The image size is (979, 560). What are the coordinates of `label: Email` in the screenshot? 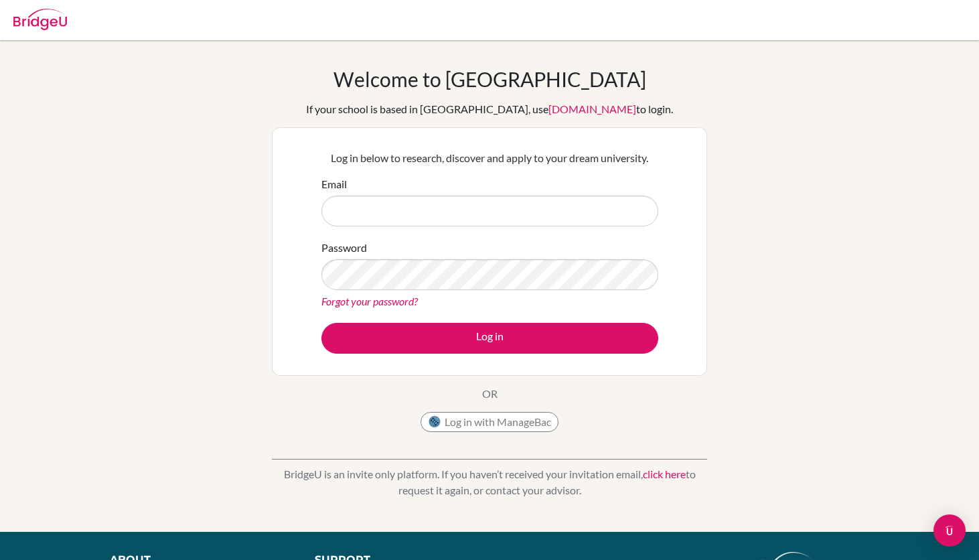 It's located at (335, 184).